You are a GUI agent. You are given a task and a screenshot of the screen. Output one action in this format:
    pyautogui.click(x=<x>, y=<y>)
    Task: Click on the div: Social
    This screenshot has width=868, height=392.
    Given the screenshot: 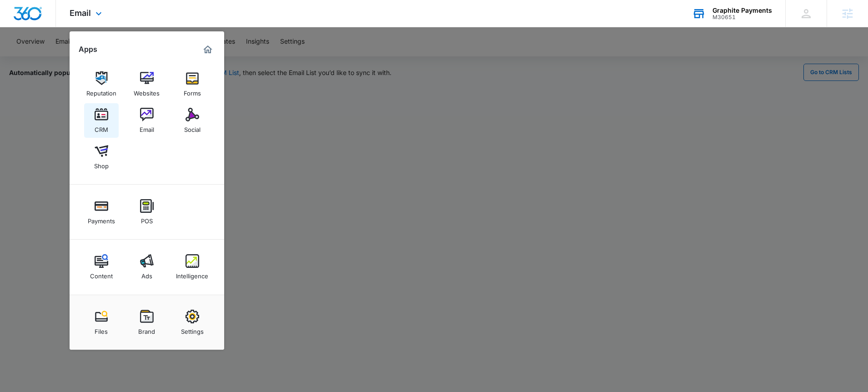 What is the action you would take?
    pyautogui.click(x=192, y=127)
    